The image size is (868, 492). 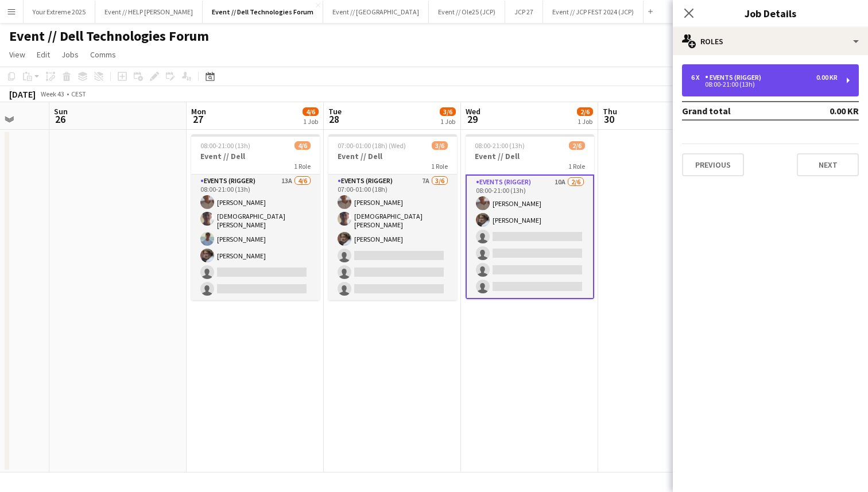 I want to click on span: 07:00-01:00 (18h) (Wed), so click(x=371, y=145).